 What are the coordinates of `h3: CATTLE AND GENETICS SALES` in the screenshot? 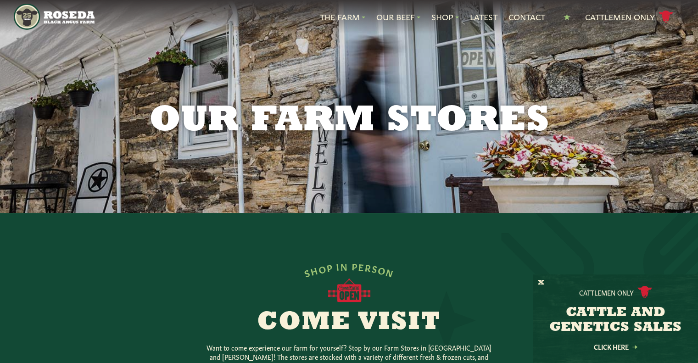 It's located at (615, 320).